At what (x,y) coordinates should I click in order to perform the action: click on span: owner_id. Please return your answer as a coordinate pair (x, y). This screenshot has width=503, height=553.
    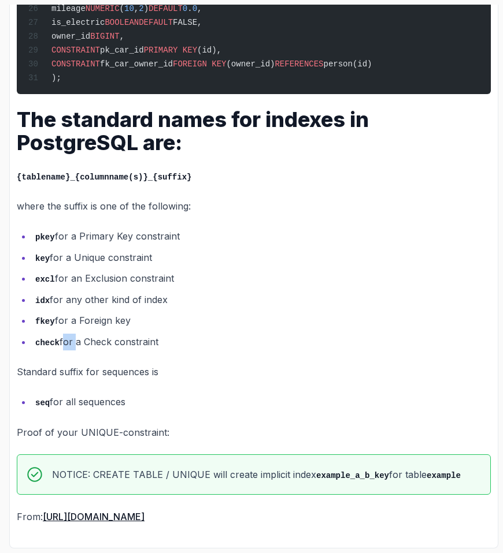
    Looking at the image, I should click on (70, 36).